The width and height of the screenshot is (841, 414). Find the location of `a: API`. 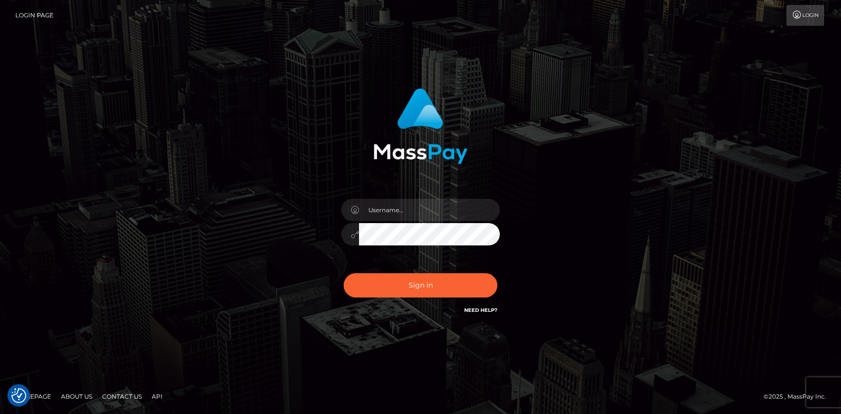

a: API is located at coordinates (157, 396).